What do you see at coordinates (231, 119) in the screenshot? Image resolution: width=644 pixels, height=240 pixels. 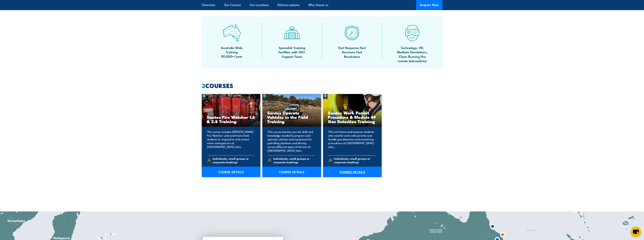 I see `h3: Santos Fire Watcher 1.6 & 2.8 Training` at bounding box center [231, 119].